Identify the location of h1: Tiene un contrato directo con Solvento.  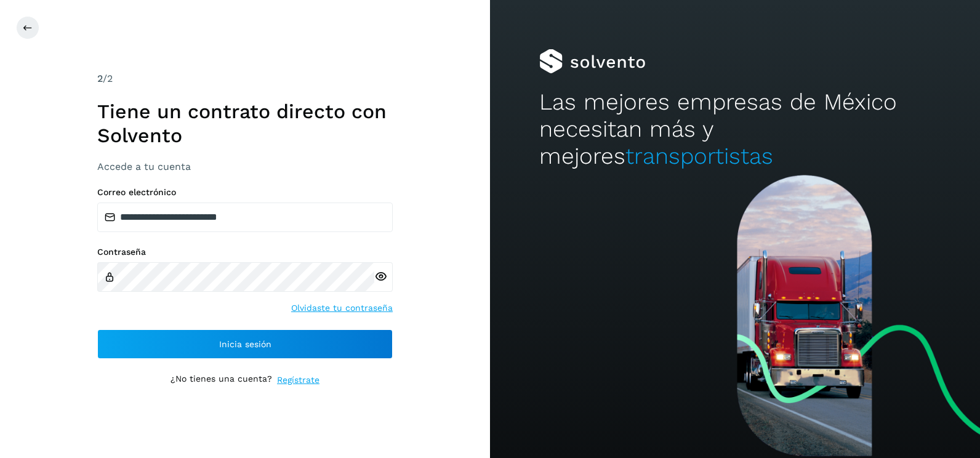
(245, 123).